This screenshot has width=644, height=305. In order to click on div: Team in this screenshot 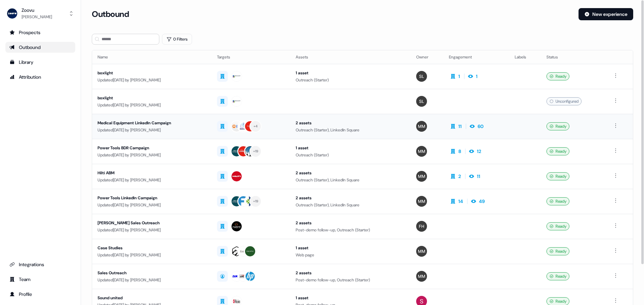, I will do `click(40, 280)`.